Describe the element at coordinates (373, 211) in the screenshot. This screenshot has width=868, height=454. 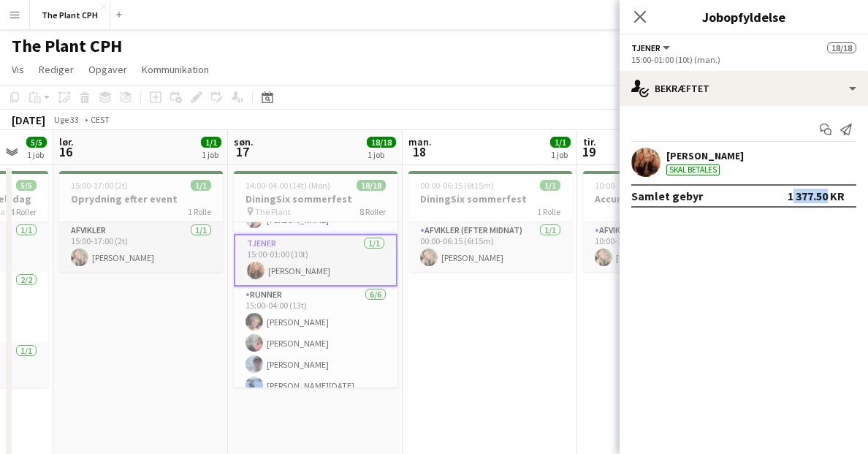
I see `span: 8 Roller` at that location.